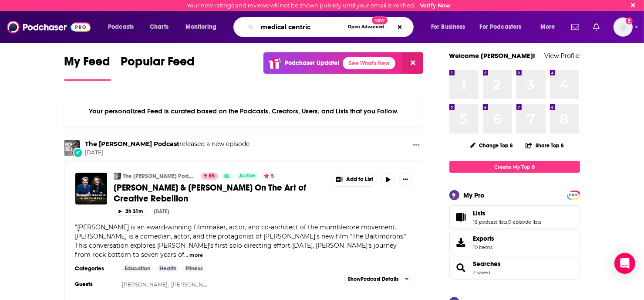  Describe the element at coordinates (574, 195) in the screenshot. I see `a: PRO` at that location.